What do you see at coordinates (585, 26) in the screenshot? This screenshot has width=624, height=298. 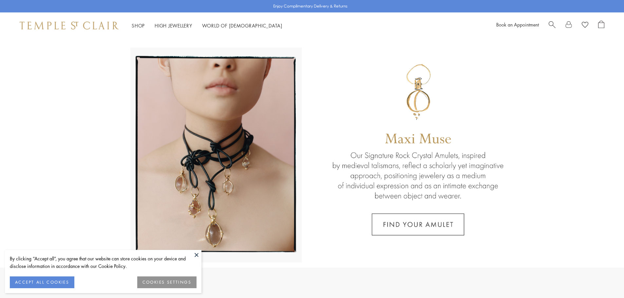 I see `a: View Wishlist` at bounding box center [585, 26].